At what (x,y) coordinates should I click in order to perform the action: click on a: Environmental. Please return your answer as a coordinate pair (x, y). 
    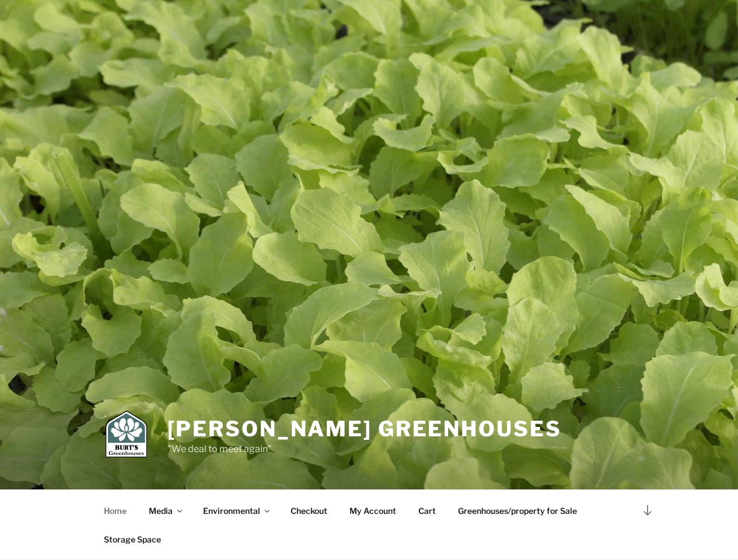
    Looking at the image, I should click on (236, 510).